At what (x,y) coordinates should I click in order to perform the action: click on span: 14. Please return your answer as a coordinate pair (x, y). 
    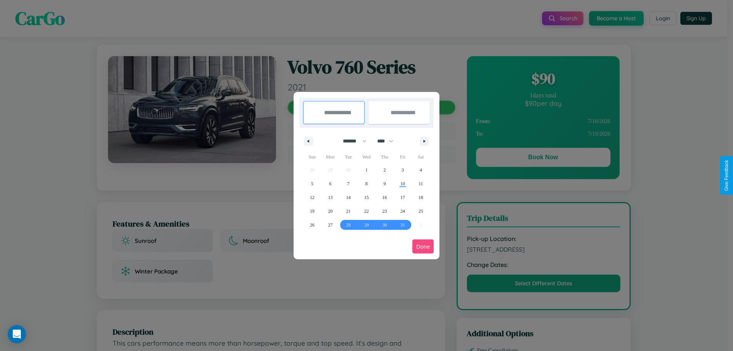
    Looking at the image, I should click on (348, 197).